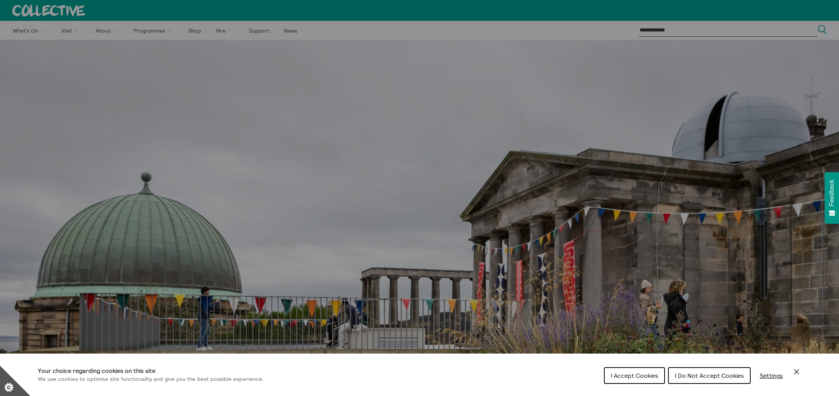 The image size is (839, 396). What do you see at coordinates (797, 372) in the screenshot?
I see `button: Close Cookie Control` at bounding box center [797, 372].